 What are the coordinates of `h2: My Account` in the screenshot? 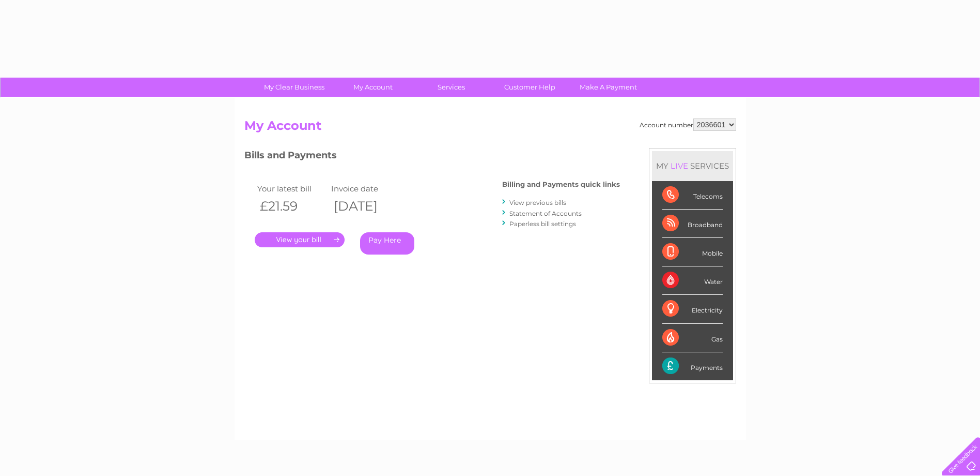 It's located at (490, 128).